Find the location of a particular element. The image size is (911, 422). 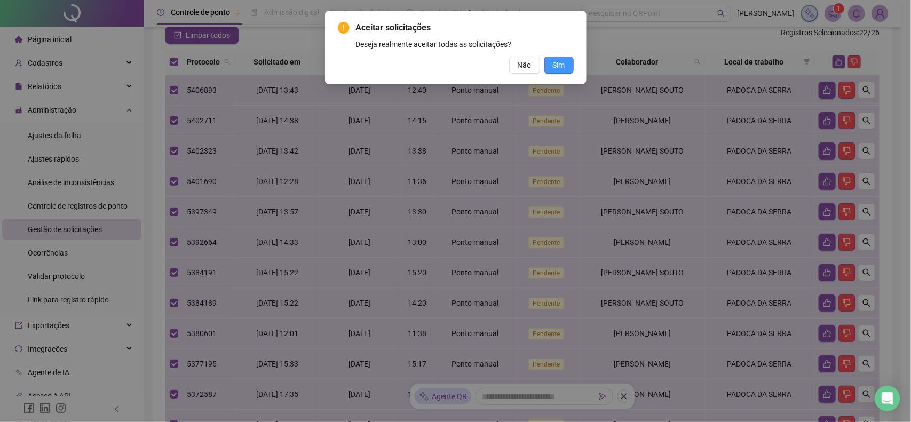

div: Deseja realmente aceitar todas as solicitações? is located at coordinates (465, 44).